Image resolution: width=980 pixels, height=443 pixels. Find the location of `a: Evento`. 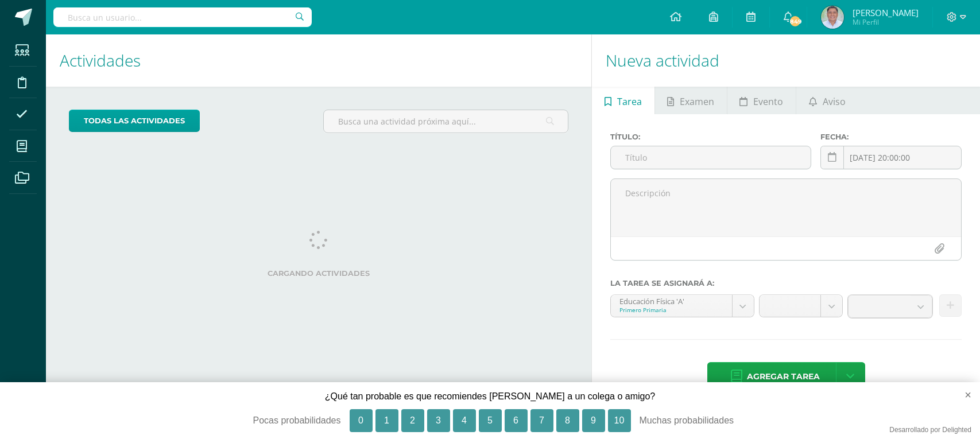

a: Evento is located at coordinates (761, 101).